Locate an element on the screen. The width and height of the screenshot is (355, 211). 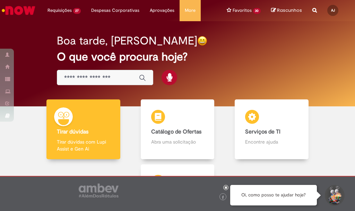
p: Tirar dúvidas com Lupi Assist e Gen Ai is located at coordinates (83, 145).